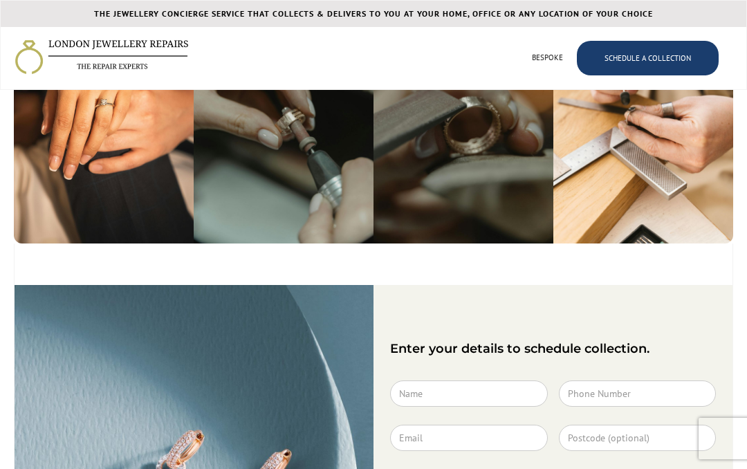 This screenshot has height=469, width=747. What do you see at coordinates (547, 57) in the screenshot?
I see `a: BESPOKE` at bounding box center [547, 57].